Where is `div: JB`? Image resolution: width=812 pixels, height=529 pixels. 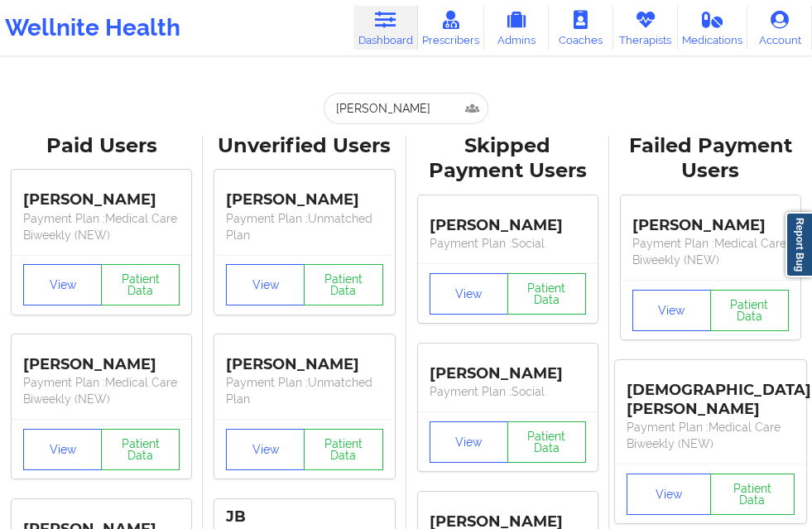 div: JB is located at coordinates (304, 517).